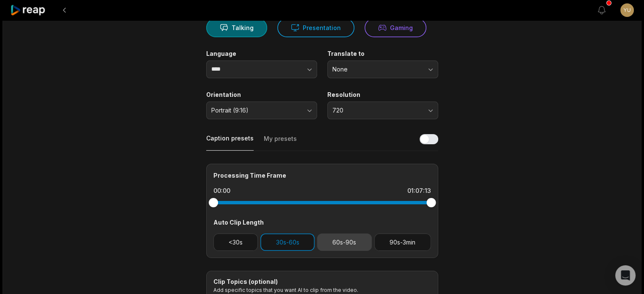  Describe the element at coordinates (344, 242) in the screenshot. I see `button: 60s-90s` at that location.